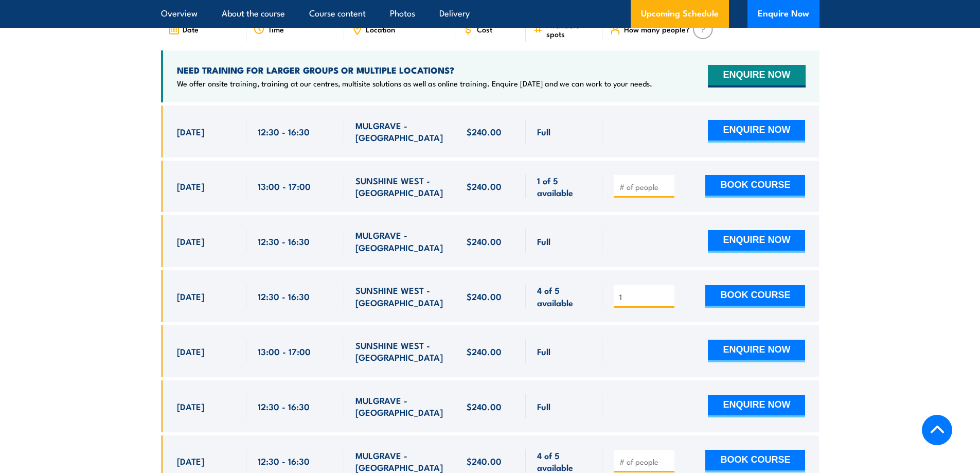  I want to click on span: Available spots, so click(570, 29).